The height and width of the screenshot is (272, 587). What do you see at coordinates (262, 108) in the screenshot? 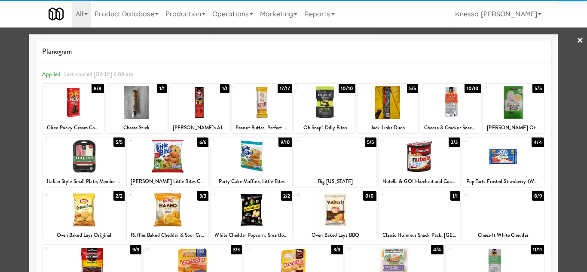
I see `div: 417/17Peanut Butter, Perfect Bar Organic Protein Bar` at bounding box center [262, 108].